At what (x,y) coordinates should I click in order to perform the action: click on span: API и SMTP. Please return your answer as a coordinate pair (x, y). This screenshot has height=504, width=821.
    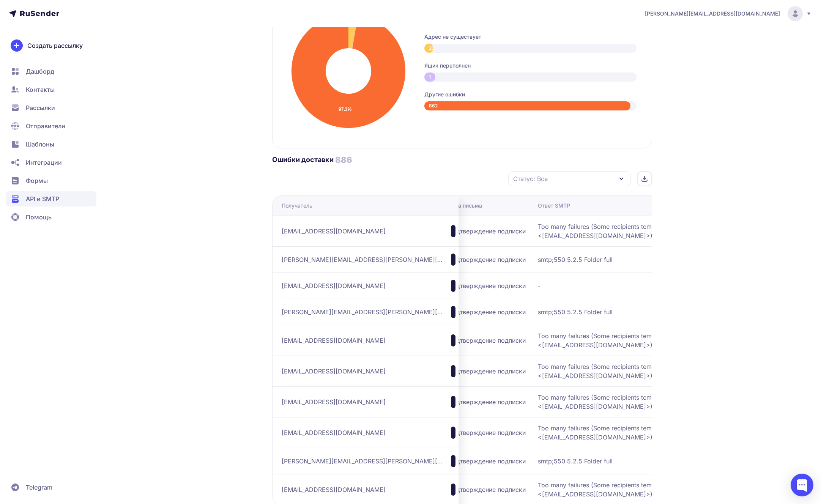
    Looking at the image, I should click on (42, 199).